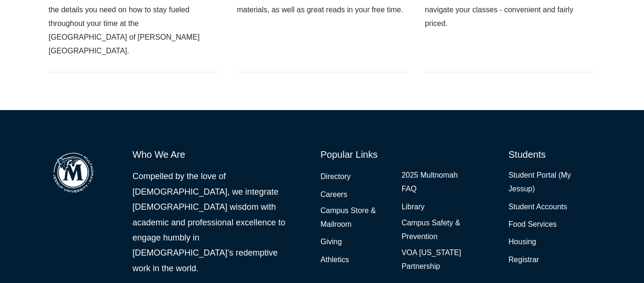  I want to click on h6: Students, so click(552, 155).